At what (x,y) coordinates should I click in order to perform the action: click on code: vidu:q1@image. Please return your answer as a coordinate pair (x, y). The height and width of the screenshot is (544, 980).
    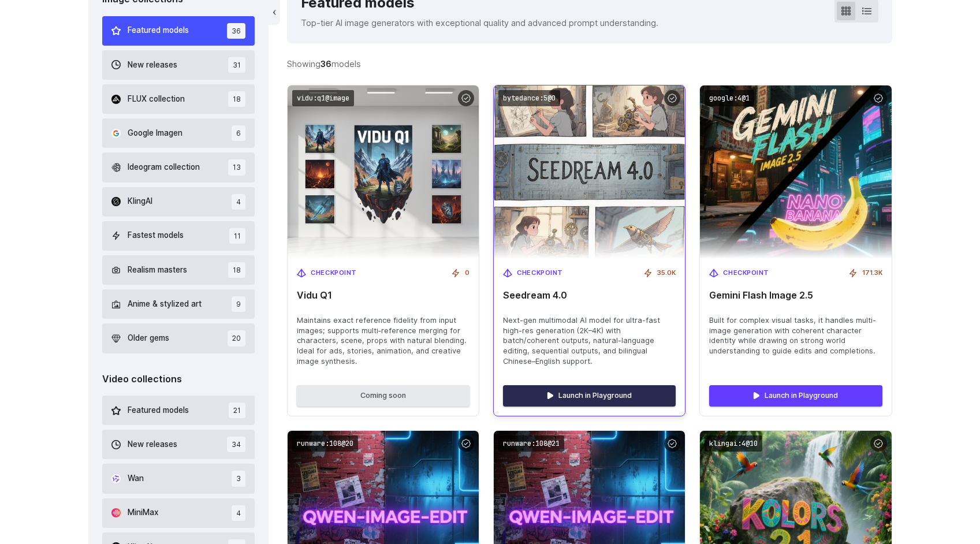
    Looking at the image, I should click on (323, 98).